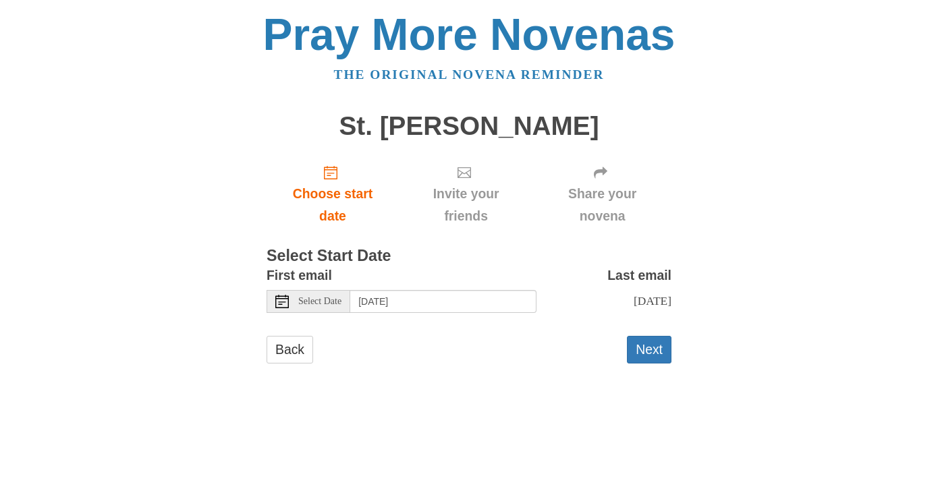 This screenshot has height=497, width=938. I want to click on a: Choose start date, so click(333, 194).